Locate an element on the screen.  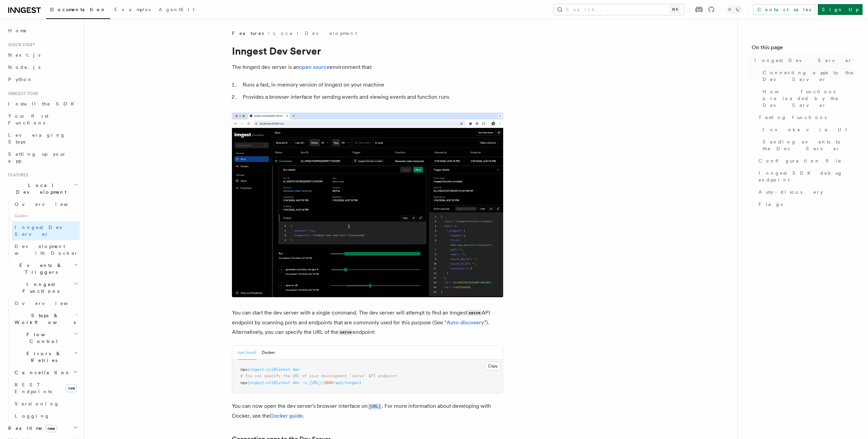
a: Inngest Dev Server is located at coordinates (46, 231).